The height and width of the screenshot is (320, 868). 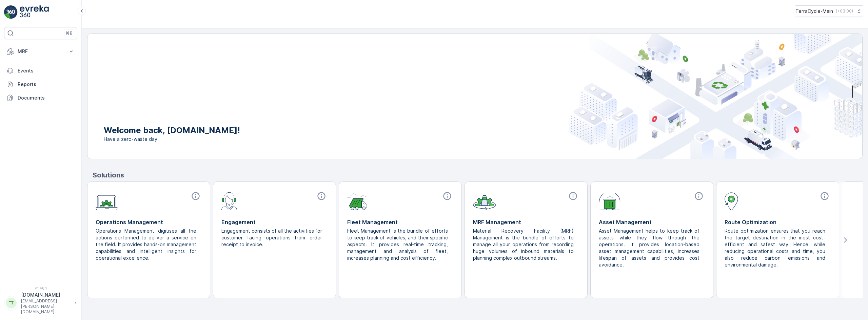 I want to click on p: Reports, so click(x=46, y=84).